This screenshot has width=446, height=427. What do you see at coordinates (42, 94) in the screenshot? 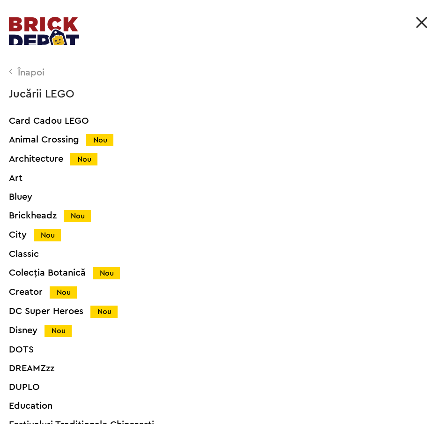
I see `span: Jucării LEGO` at bounding box center [42, 94].